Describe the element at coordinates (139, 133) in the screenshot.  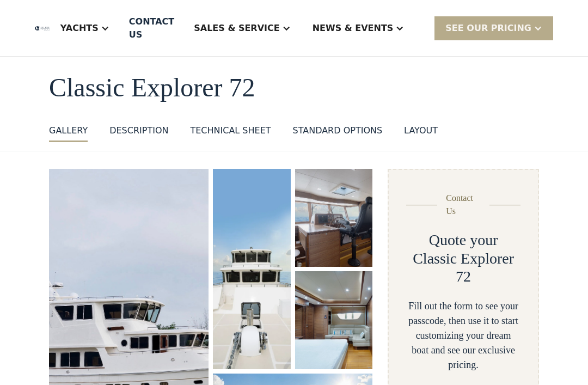
I see `a: DESCRIPTION` at that location.